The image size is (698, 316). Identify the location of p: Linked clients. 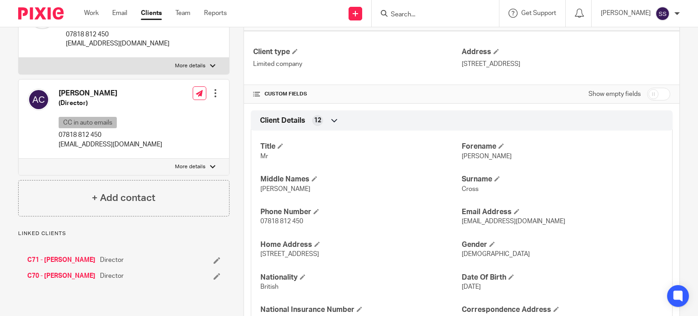
(124, 234).